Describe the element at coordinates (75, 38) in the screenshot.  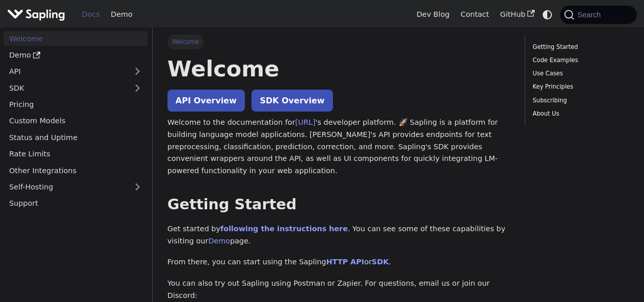
I see `a: Welcome` at that location.